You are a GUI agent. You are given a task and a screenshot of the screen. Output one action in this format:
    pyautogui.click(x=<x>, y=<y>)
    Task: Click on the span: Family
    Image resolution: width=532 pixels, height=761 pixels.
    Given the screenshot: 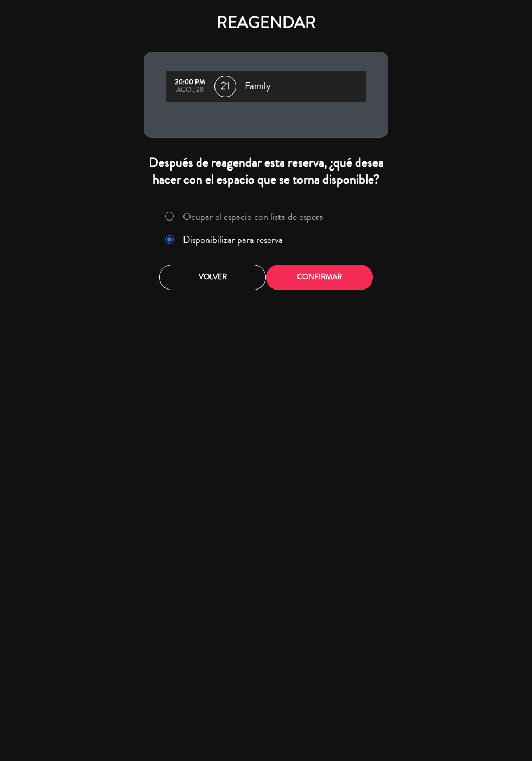 What is the action you would take?
    pyautogui.click(x=257, y=86)
    